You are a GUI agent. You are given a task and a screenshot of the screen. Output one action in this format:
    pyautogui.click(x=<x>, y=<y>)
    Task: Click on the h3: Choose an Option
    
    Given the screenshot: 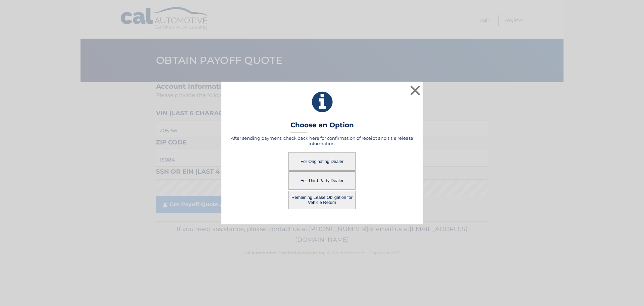 What is the action you would take?
    pyautogui.click(x=322, y=127)
    